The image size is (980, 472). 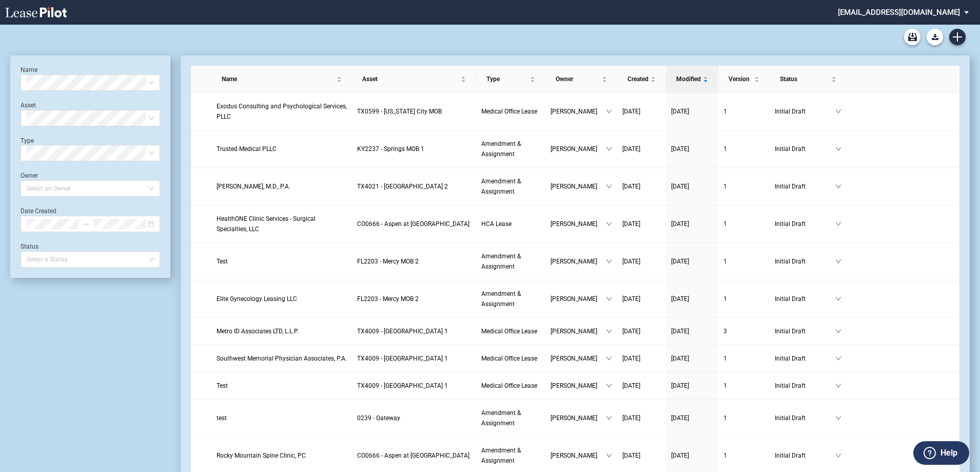 What do you see at coordinates (934, 37) in the screenshot?
I see `md-menu: Download Blank Form List` at bounding box center [934, 37].